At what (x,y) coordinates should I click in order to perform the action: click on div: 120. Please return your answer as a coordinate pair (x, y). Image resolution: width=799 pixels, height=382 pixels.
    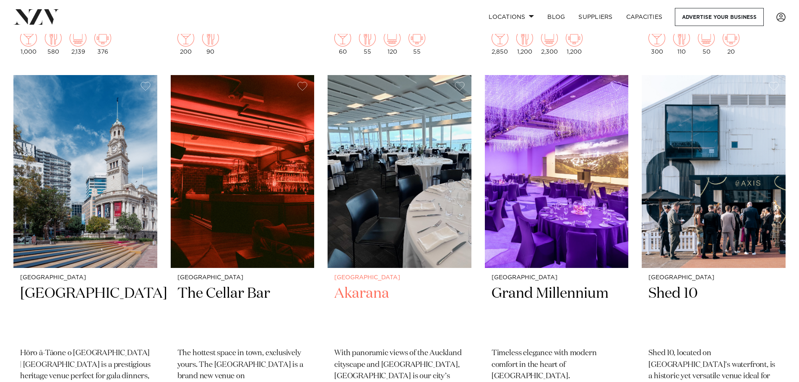
    Looking at the image, I should click on (392, 42).